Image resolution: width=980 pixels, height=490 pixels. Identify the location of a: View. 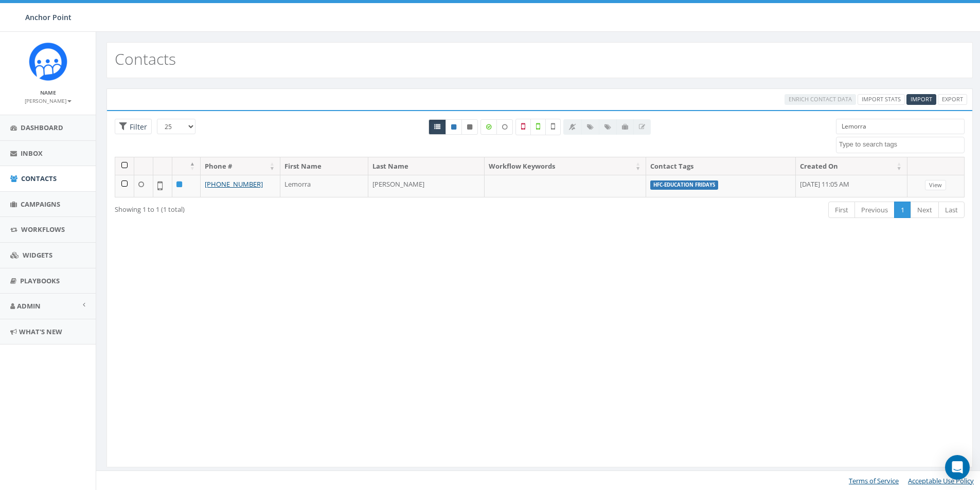
(935, 185).